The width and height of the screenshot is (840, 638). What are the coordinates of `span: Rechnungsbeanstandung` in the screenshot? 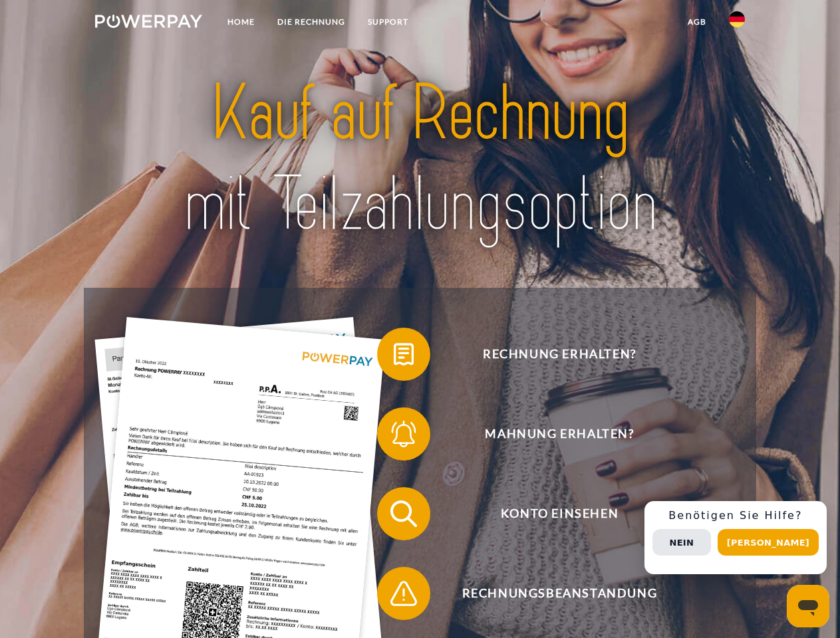 It's located at (559, 593).